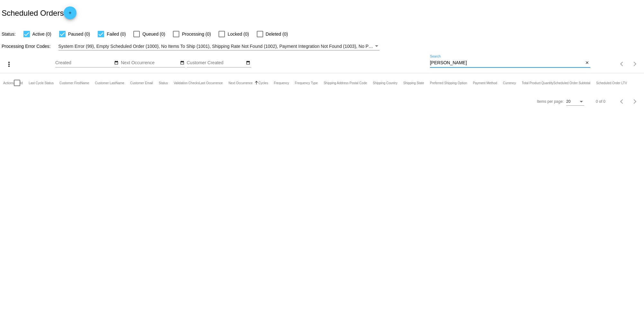 This screenshot has width=644, height=328. What do you see at coordinates (186, 83) in the screenshot?
I see `mat-header-cell: Validation Checks` at bounding box center [186, 83].